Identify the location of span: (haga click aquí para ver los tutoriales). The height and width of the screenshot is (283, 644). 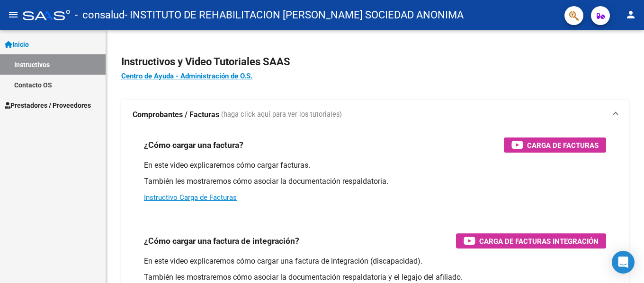
(281, 115).